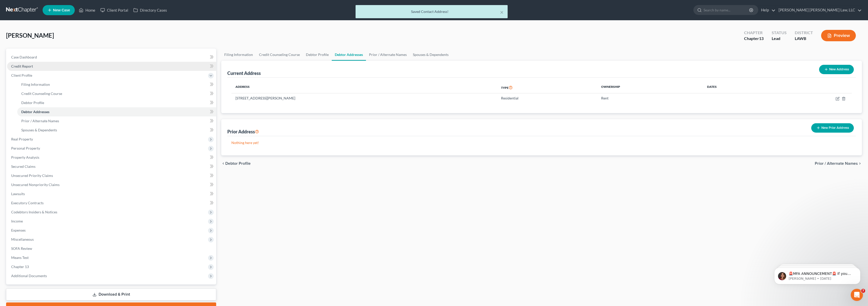 The width and height of the screenshot is (868, 306). Describe the element at coordinates (859, 163) in the screenshot. I see `i: chevron_right` at that location.